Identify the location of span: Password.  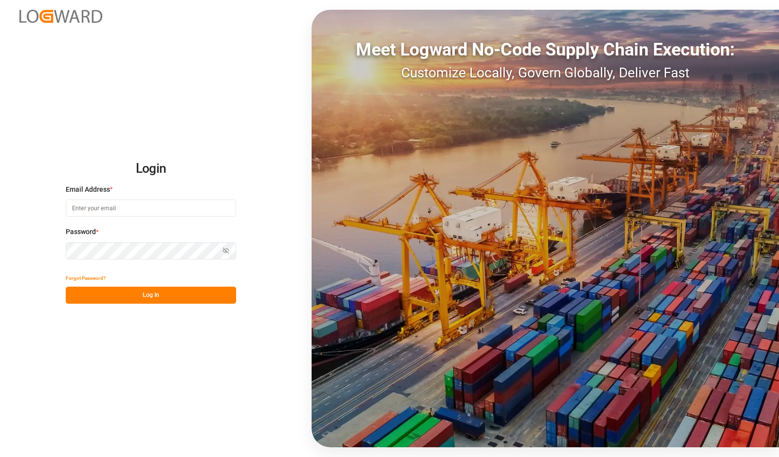
(81, 232).